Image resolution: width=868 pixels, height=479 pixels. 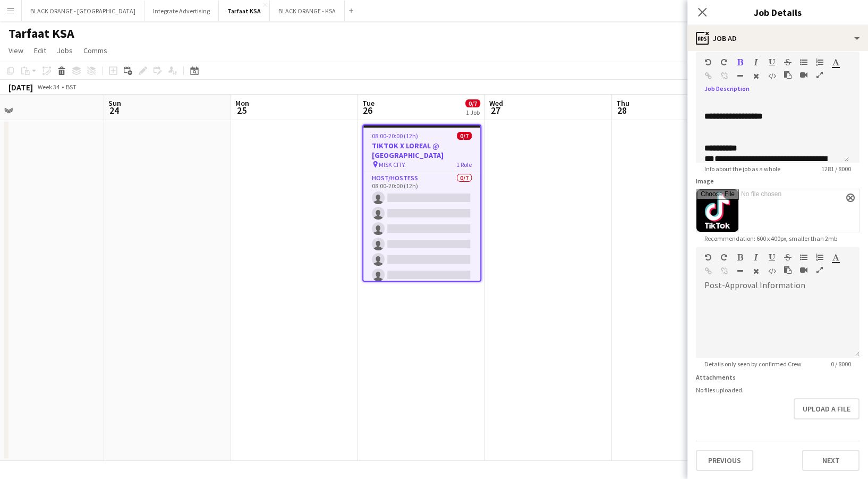 I want to click on span: Edit, so click(x=40, y=51).